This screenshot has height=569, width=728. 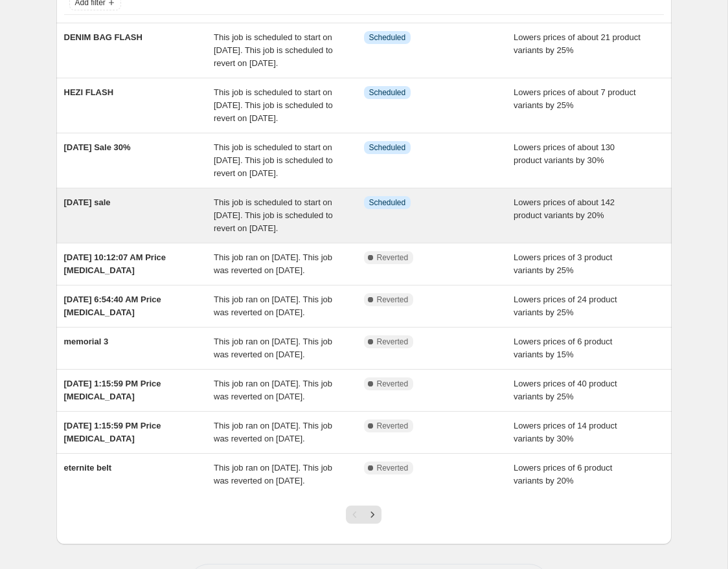 I want to click on span: Lowers prices of 6 product variants by 15%, so click(x=563, y=347).